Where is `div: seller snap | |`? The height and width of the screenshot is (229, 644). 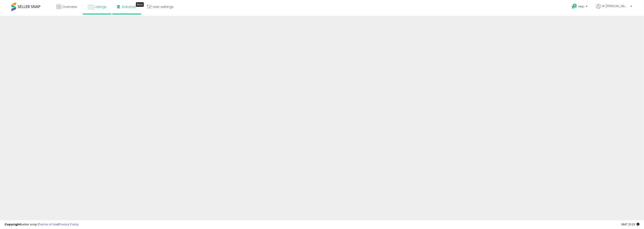 div: seller snap | | is located at coordinates (41, 225).